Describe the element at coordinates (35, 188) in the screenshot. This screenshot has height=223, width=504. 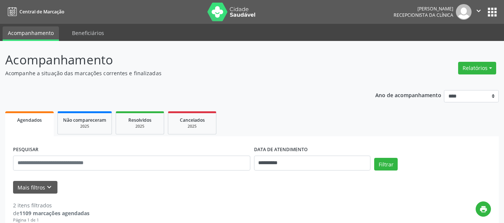
I see `button: Mais filtroskeyboard_arrow_down` at that location.